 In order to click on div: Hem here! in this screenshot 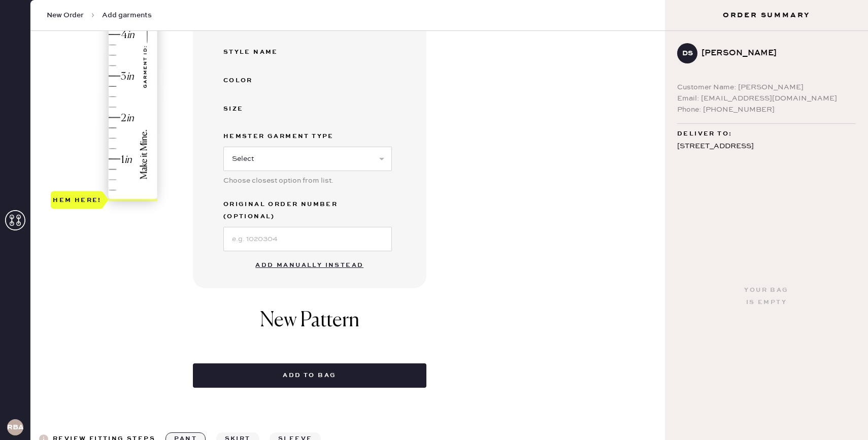, I will do `click(77, 200)`.